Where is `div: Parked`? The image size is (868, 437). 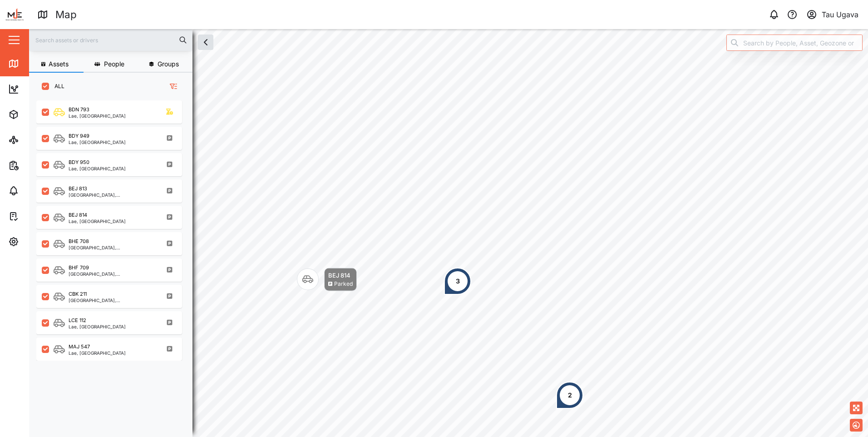
div: Parked is located at coordinates (343, 284).